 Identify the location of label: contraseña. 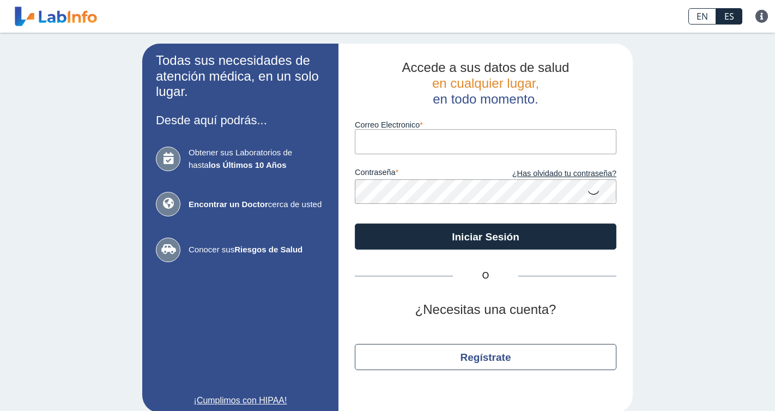
(420, 174).